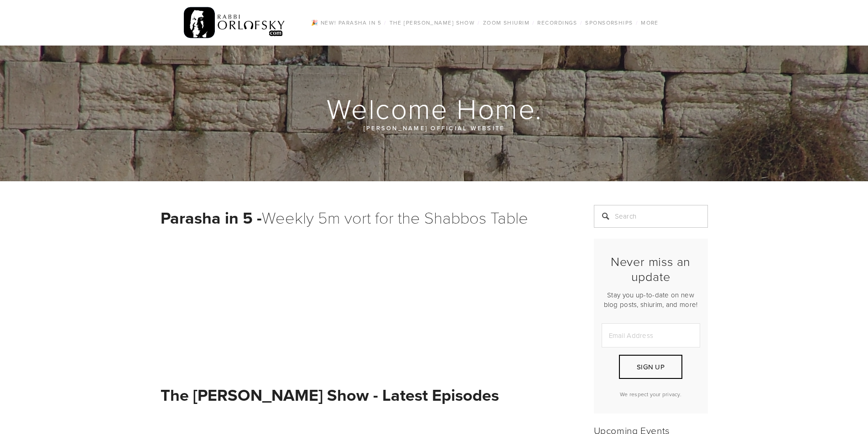  Describe the element at coordinates (650, 367) in the screenshot. I see `span: Sign Up` at that location.